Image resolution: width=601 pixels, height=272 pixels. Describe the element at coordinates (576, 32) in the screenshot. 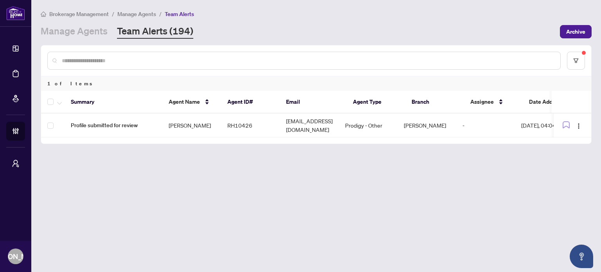

I see `button: Archive` at that location.